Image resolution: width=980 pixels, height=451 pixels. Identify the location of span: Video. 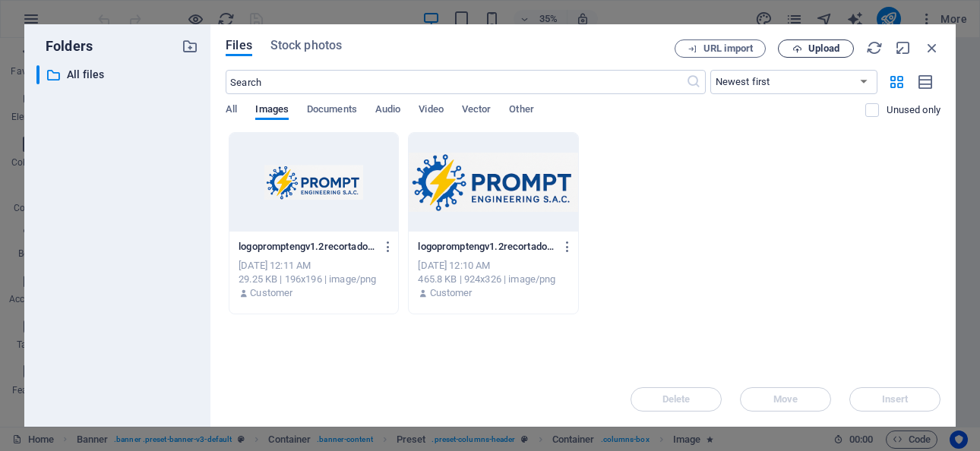
(431, 111).